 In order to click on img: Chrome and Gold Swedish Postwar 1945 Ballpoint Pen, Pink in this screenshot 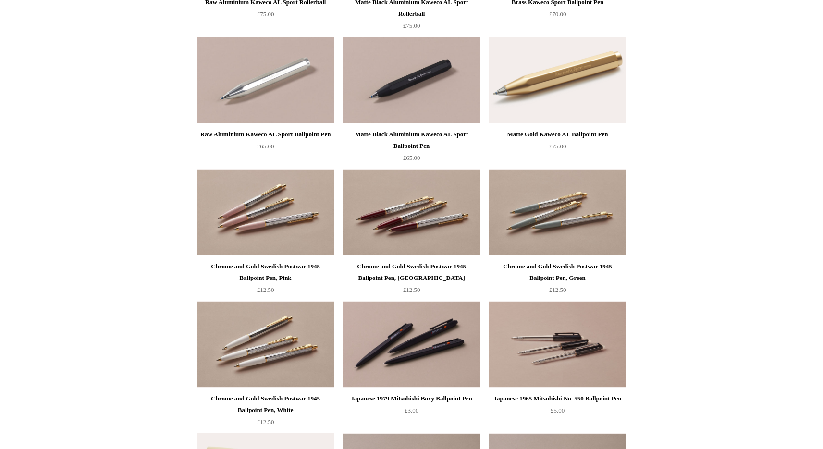, I will do `click(266, 212)`.